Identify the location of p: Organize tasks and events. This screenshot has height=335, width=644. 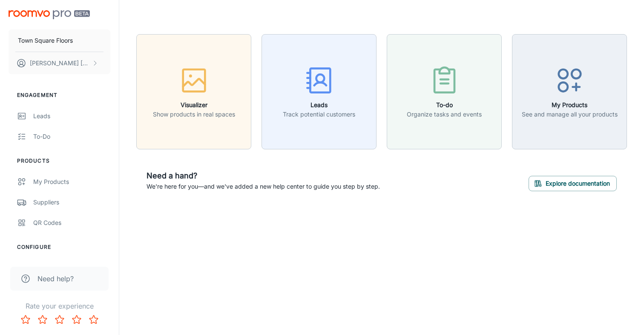
(444, 114).